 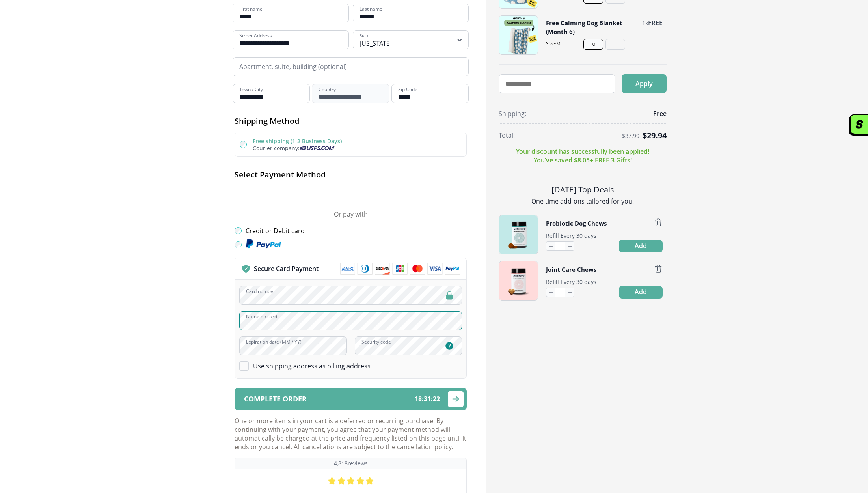 What do you see at coordinates (427, 398) in the screenshot?
I see `span: 18 : 31 : 22` at bounding box center [427, 398].